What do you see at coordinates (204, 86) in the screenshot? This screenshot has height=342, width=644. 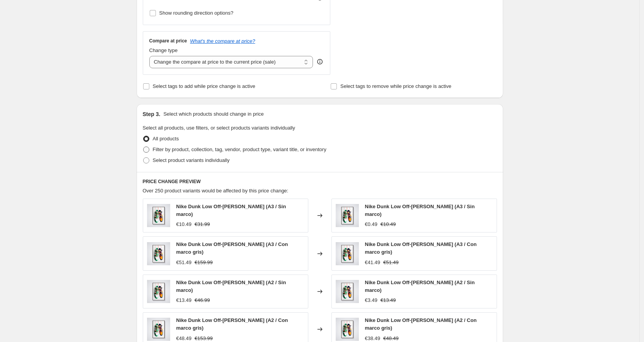 I see `span: Select tags to add while price change is active` at bounding box center [204, 86].